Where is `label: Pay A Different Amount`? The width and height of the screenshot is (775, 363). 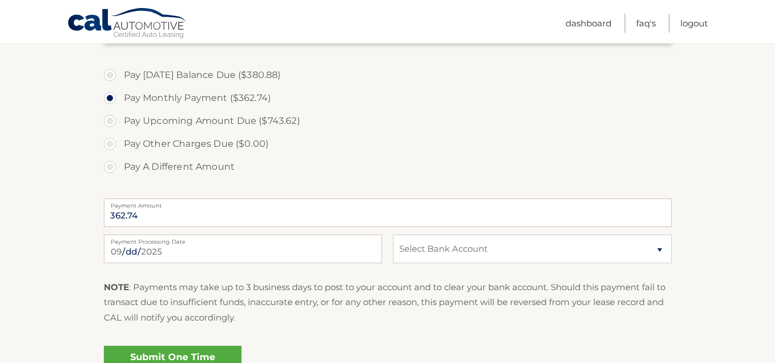 label: Pay A Different Amount is located at coordinates (388, 167).